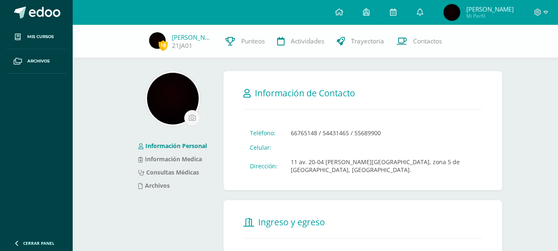 The image size is (558, 251). I want to click on span: Mi Perfil, so click(490, 16).